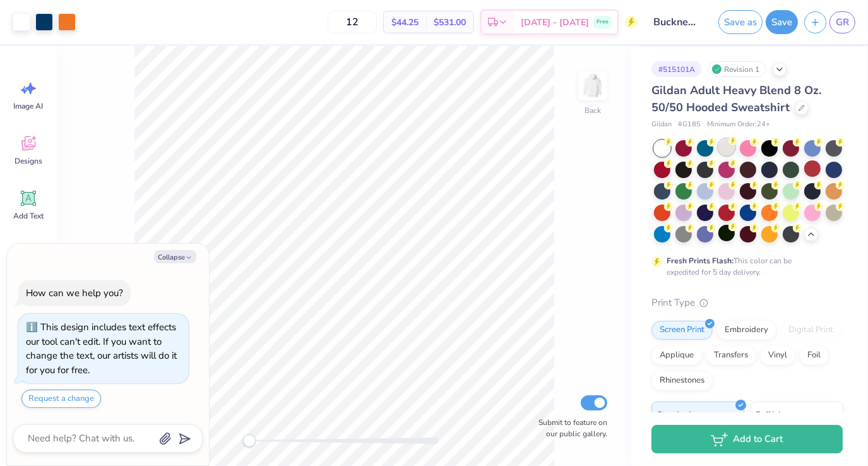 This screenshot has height=466, width=868. I want to click on div: Screen Print, so click(682, 331).